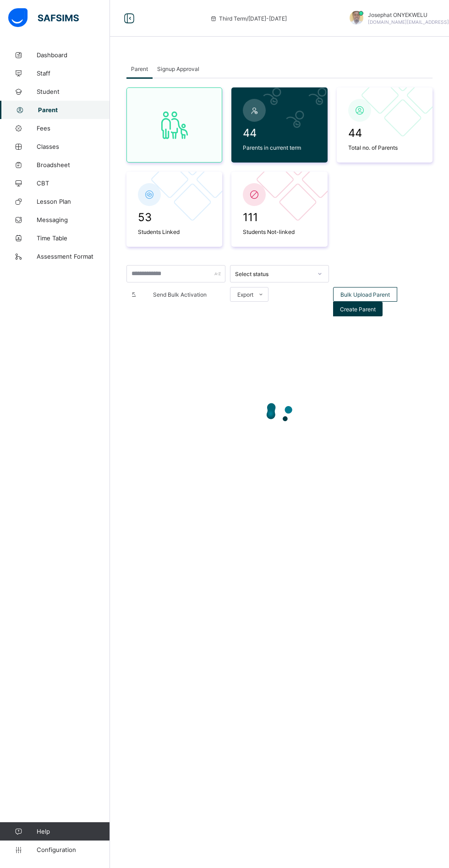 The image size is (449, 868). What do you see at coordinates (180, 295) in the screenshot?
I see `span: Send Bulk Activation` at bounding box center [180, 295].